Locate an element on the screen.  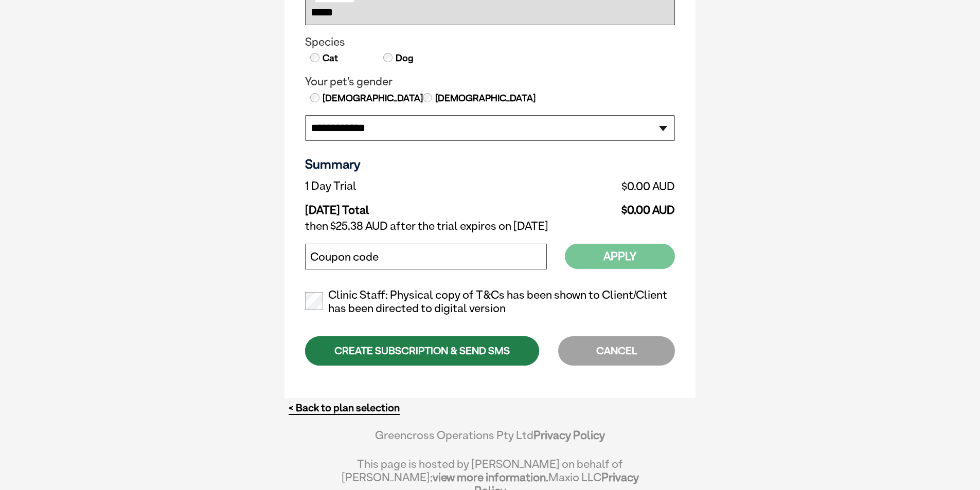
legend: Species is located at coordinates (490, 42).